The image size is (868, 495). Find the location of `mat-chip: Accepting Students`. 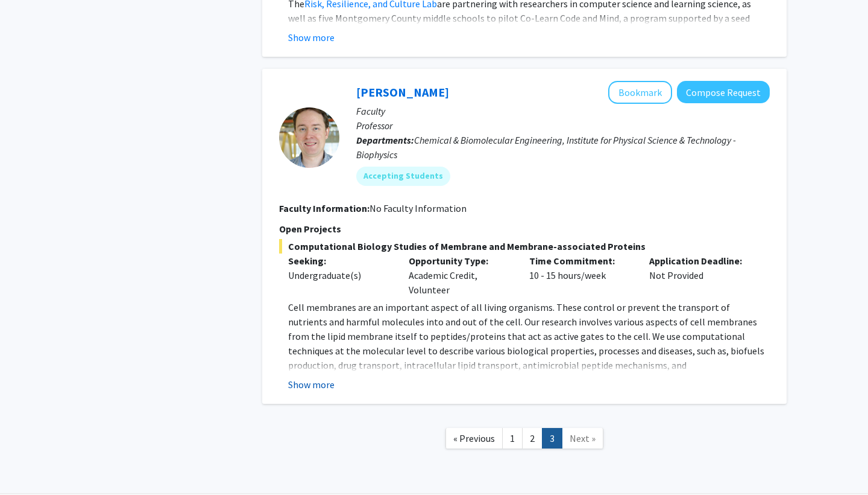

mat-chip: Accepting Students is located at coordinates (404, 176).